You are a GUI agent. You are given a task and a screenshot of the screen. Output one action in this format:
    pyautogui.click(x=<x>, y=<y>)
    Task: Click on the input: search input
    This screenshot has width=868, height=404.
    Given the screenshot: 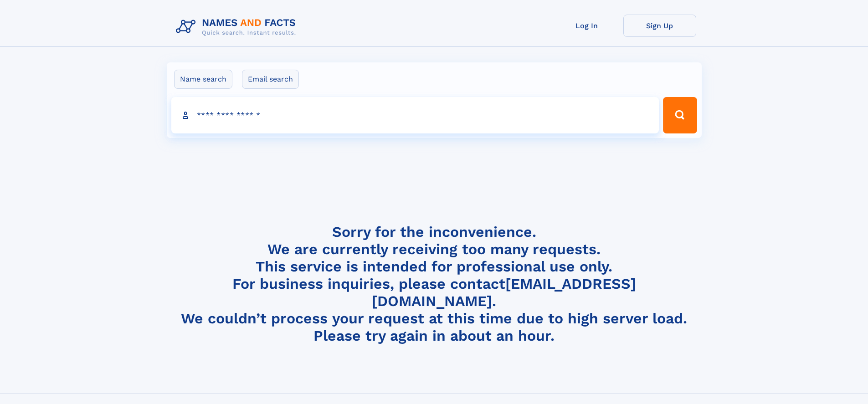 What is the action you would take?
    pyautogui.click(x=415, y=115)
    